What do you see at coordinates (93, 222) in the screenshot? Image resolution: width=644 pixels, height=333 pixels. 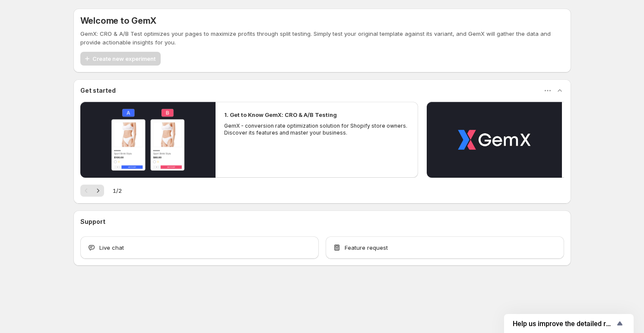 I see `h3: Support` at bounding box center [93, 222].